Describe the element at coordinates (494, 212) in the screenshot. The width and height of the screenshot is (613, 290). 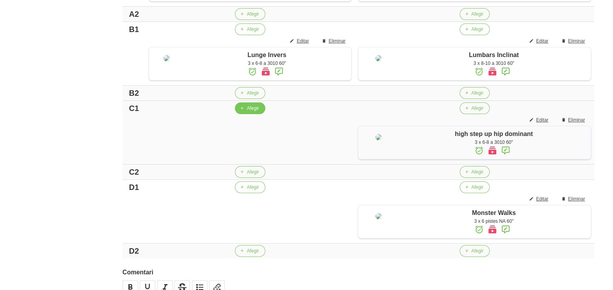
I see `span: Monster Walks` at that location.